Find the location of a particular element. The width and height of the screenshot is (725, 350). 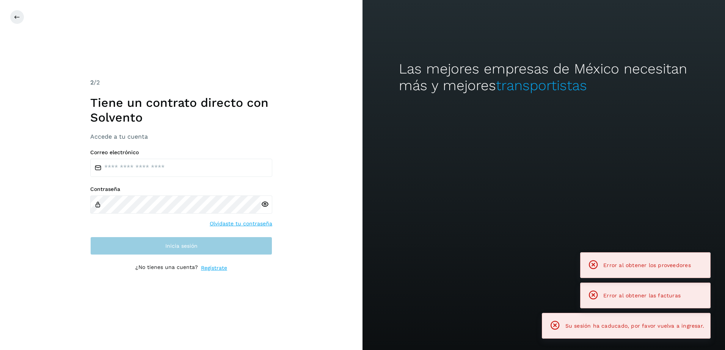

span: 2 is located at coordinates (92, 82).